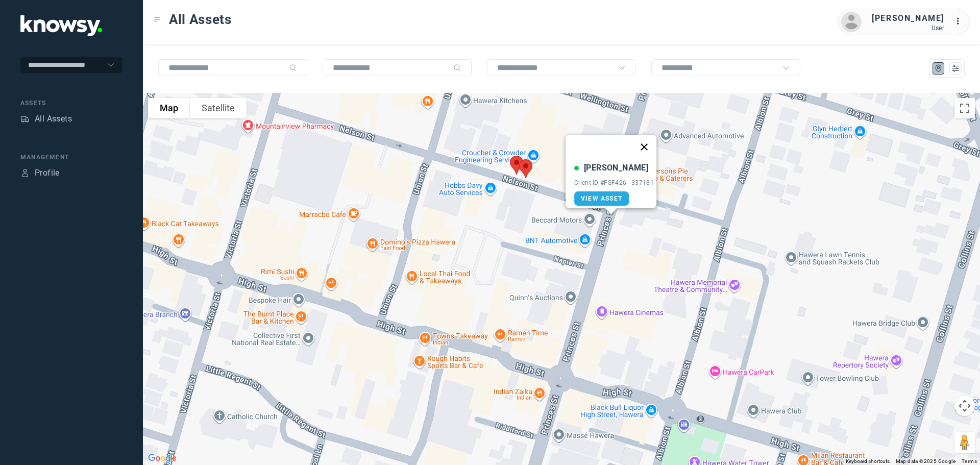  What do you see at coordinates (964, 406) in the screenshot?
I see `button: Map camera controls` at bounding box center [964, 406].